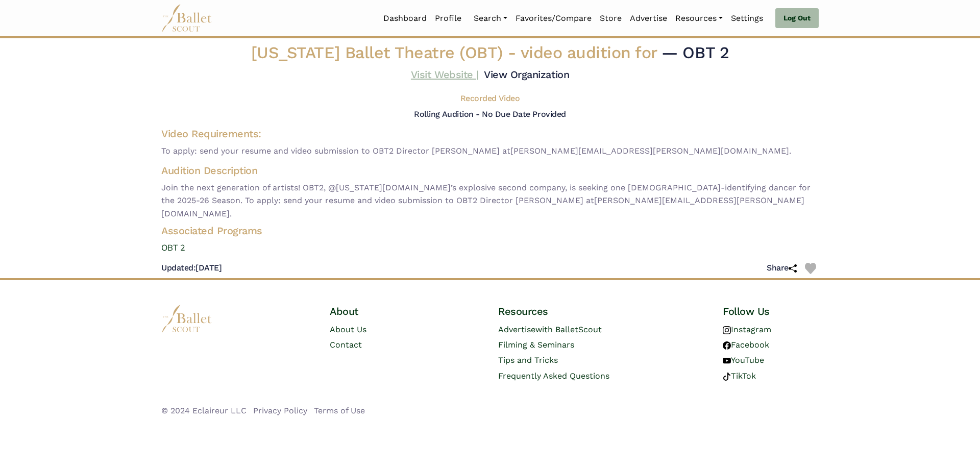  Describe the element at coordinates (727, 360) in the screenshot. I see `img: youtube logo` at that location.